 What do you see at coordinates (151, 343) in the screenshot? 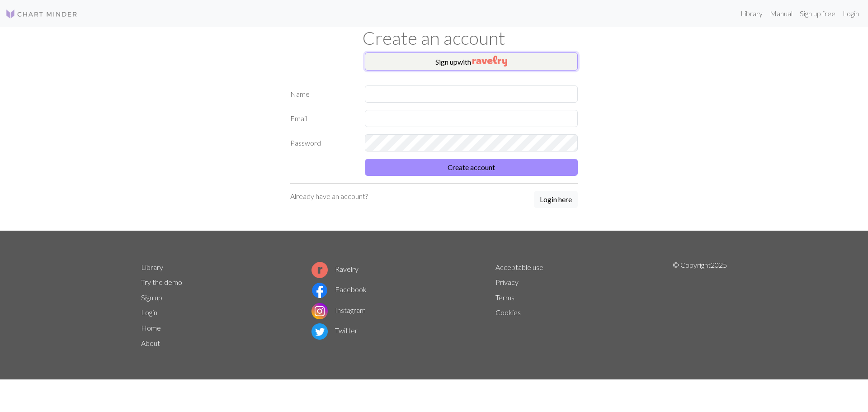
I see `a: About` at bounding box center [151, 343].